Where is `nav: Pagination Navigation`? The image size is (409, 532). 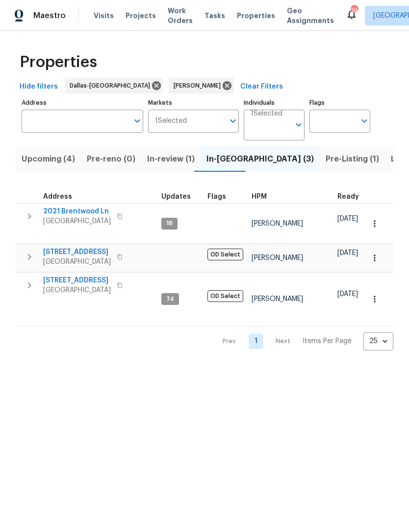
nav: Pagination Navigation is located at coordinates (303, 341).